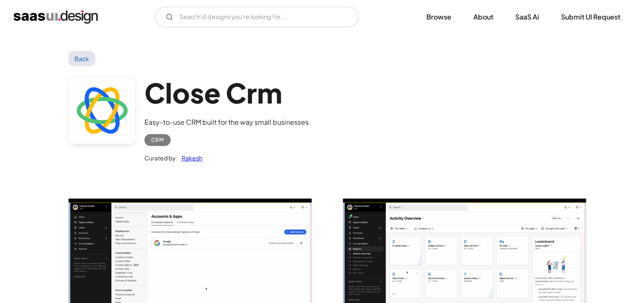 The height and width of the screenshot is (303, 644). What do you see at coordinates (439, 17) in the screenshot?
I see `a: Browse` at bounding box center [439, 17].